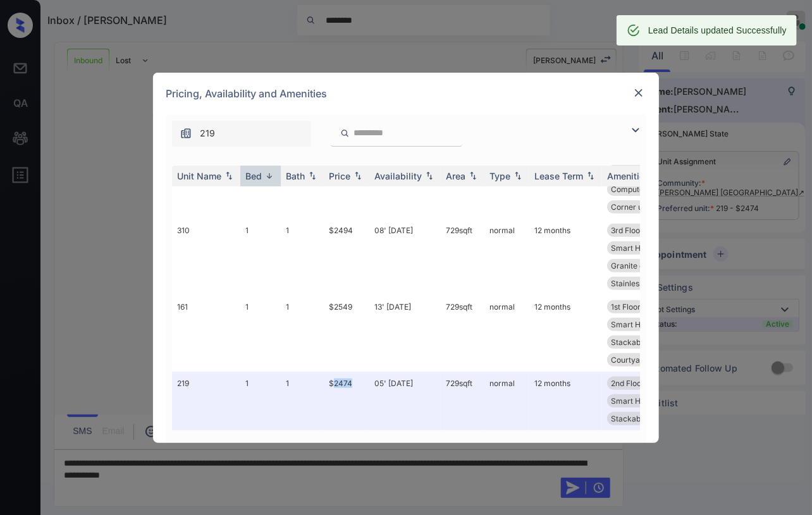 The width and height of the screenshot is (812, 515). I want to click on img: close, so click(639, 93).